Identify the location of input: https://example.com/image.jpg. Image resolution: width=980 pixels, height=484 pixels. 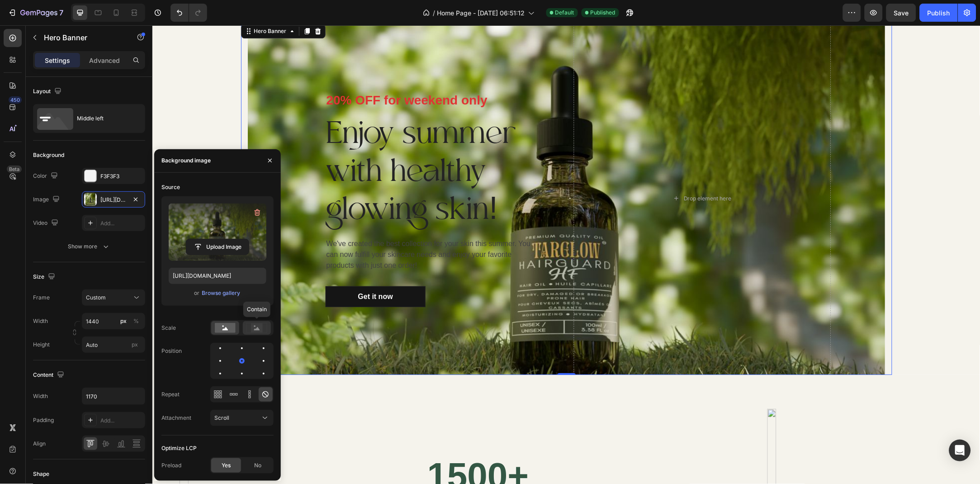
(217, 276).